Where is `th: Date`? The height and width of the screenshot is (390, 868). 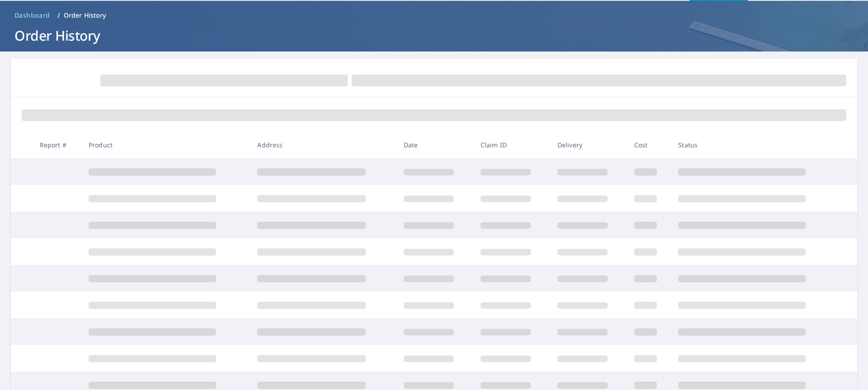
th: Date is located at coordinates (435, 145).